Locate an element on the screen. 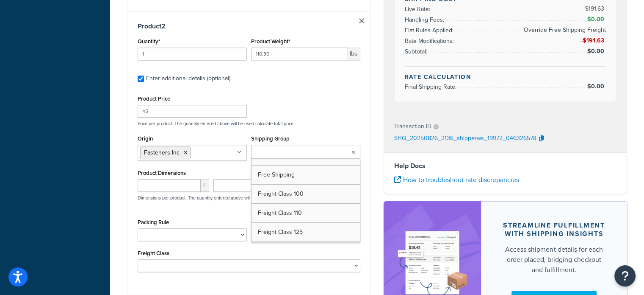  span: Rate Modifications: is located at coordinates (430, 41).